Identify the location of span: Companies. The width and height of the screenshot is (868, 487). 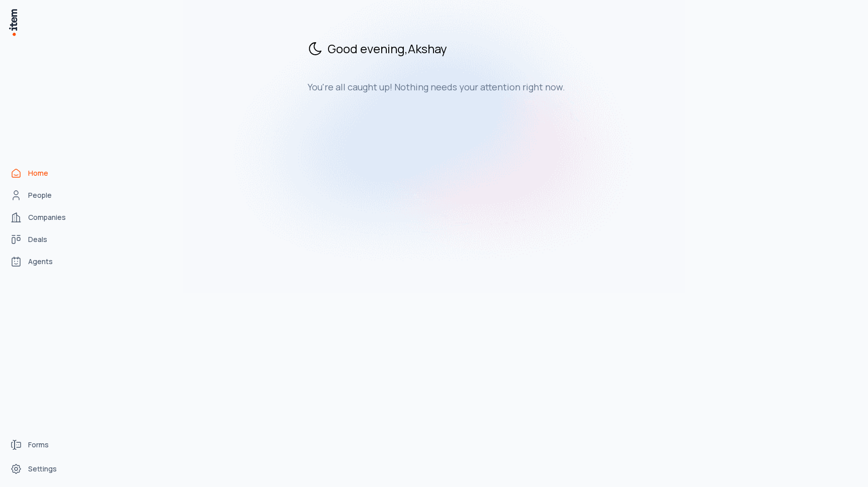
(47, 218).